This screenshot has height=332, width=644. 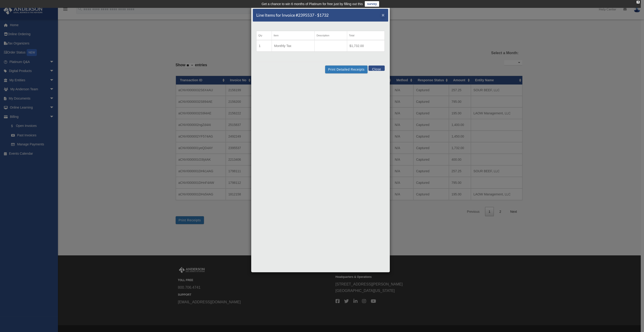 I want to click on th: Item, so click(x=293, y=35).